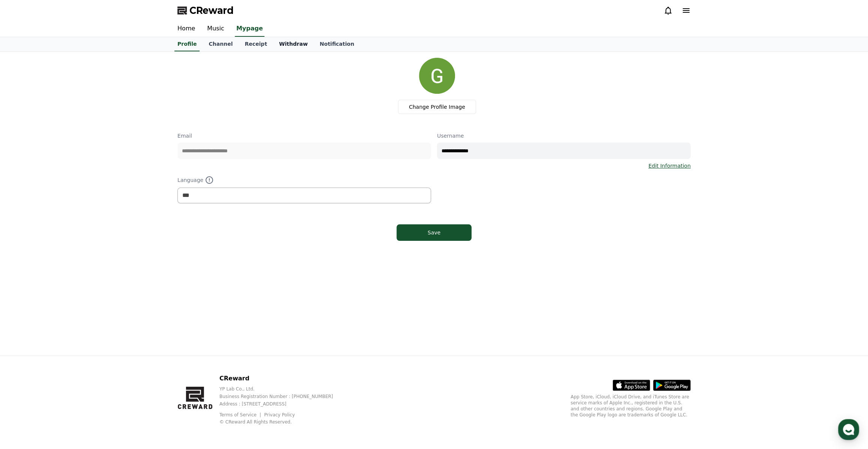 The height and width of the screenshot is (449, 868). I want to click on p: Language, so click(304, 180).